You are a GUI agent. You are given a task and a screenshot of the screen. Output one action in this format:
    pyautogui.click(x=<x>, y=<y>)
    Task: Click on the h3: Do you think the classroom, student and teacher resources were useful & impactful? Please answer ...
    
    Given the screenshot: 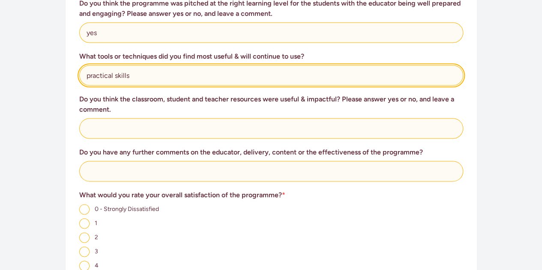 What is the action you would take?
    pyautogui.click(x=271, y=105)
    